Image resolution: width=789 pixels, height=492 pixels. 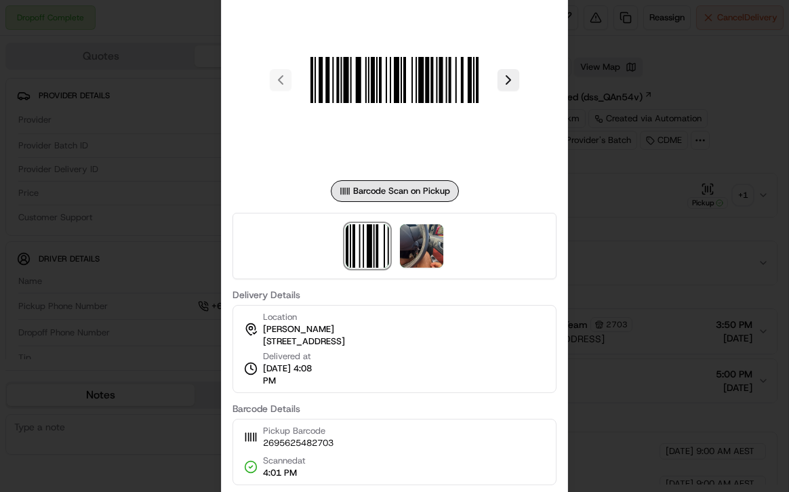 What do you see at coordinates (367, 246) in the screenshot?
I see `button: barcode_scan_on_pickup image` at bounding box center [367, 246].